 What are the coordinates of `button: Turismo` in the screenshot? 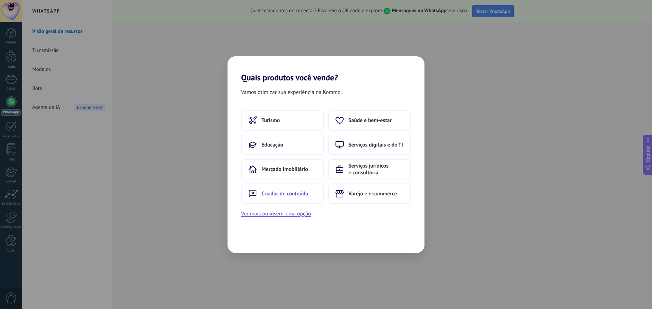 It's located at (282, 120).